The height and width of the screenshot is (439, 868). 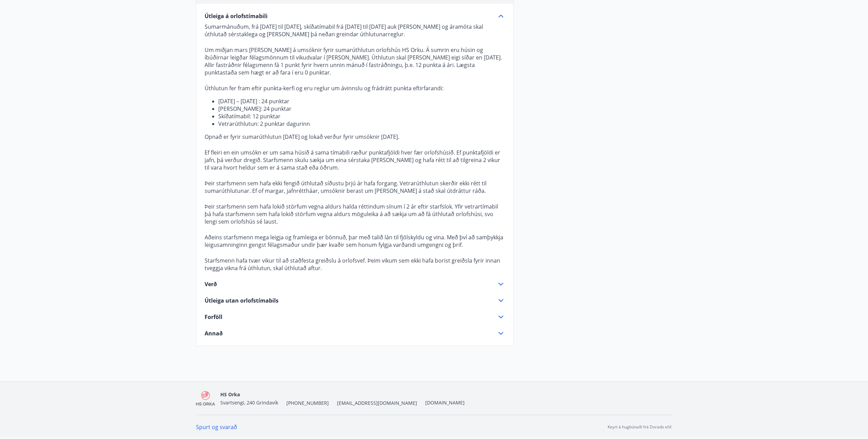 I want to click on span: Forföll, so click(x=213, y=317).